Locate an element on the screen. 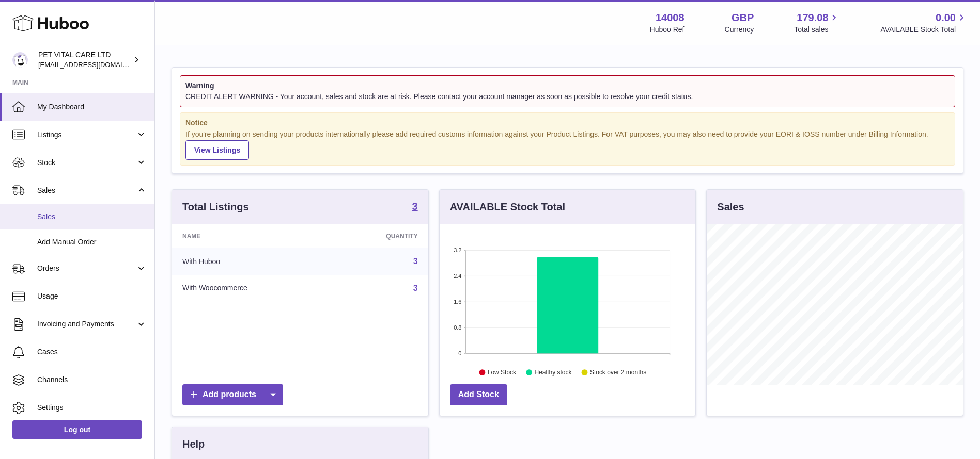 This screenshot has height=459, width=980. span: 179.08 is located at coordinates (812, 18).